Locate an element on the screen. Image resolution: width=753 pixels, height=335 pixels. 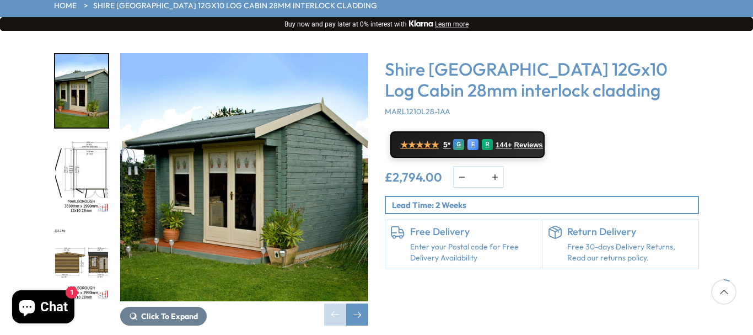
img: 12x10MarlboroughSTDFLOORPLANMMFT28mmTEMP_dcc92798-60a6-423a-957c-a89463604aa4_200x200.jpg is located at coordinates (82, 177).